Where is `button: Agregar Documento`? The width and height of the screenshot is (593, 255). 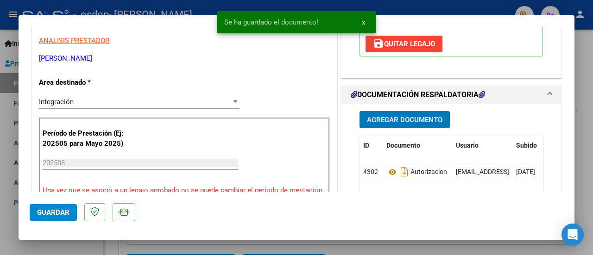
button: Agregar Documento is located at coordinates (404, 120).